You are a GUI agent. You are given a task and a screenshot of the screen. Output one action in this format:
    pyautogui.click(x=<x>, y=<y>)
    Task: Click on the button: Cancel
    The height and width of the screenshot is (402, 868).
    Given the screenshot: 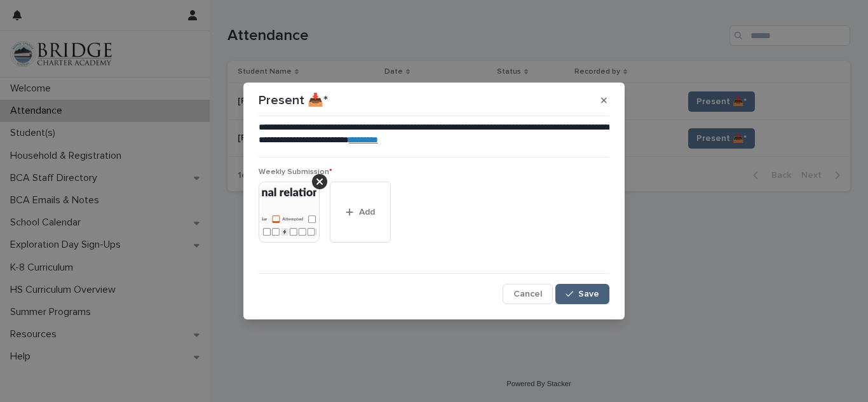 What is the action you would take?
    pyautogui.click(x=527, y=294)
    